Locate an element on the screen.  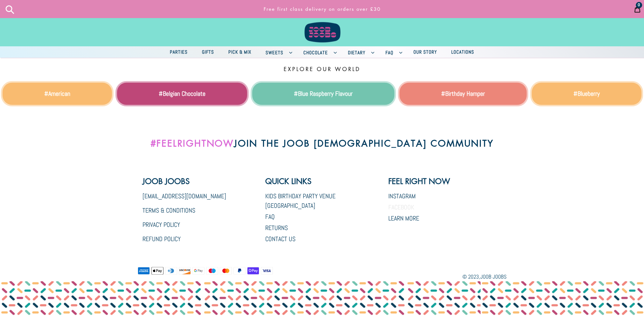
a: Free first class delivery on orders over £30 is located at coordinates (322, 9).